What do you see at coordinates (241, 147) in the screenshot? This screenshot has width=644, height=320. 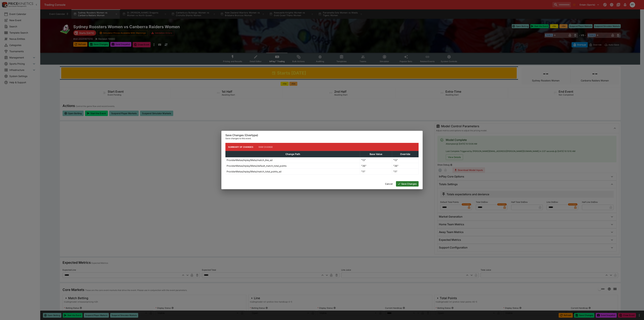 I see `button: Summary of Changes` at bounding box center [241, 147].